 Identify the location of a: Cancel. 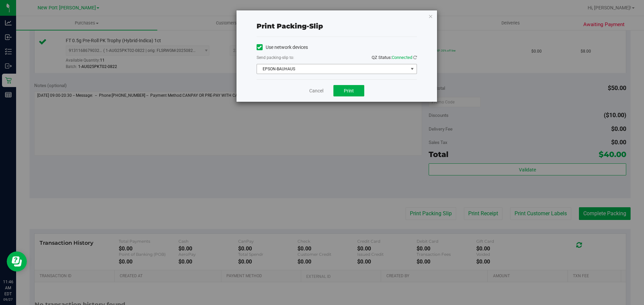
(316, 91).